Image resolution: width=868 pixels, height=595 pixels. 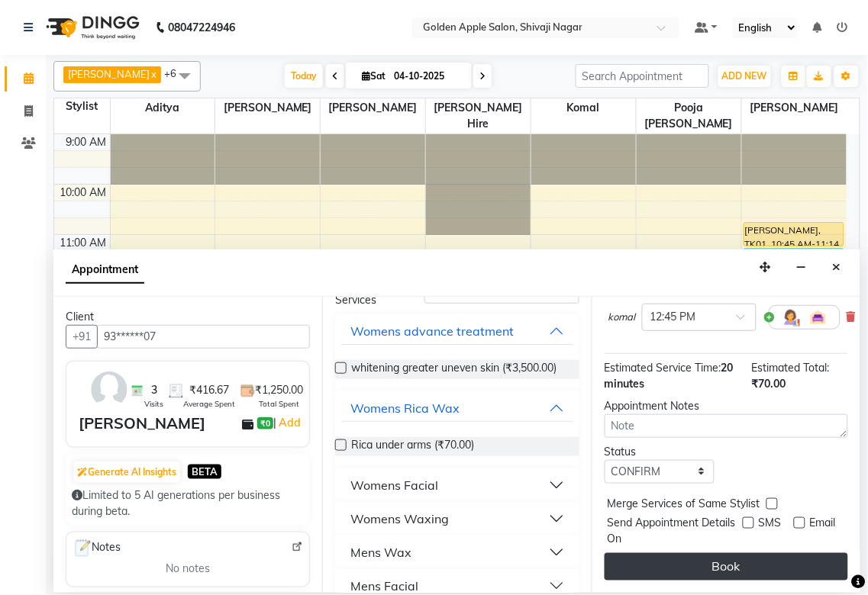 I want to click on div: Womens Waxing, so click(x=399, y=518).